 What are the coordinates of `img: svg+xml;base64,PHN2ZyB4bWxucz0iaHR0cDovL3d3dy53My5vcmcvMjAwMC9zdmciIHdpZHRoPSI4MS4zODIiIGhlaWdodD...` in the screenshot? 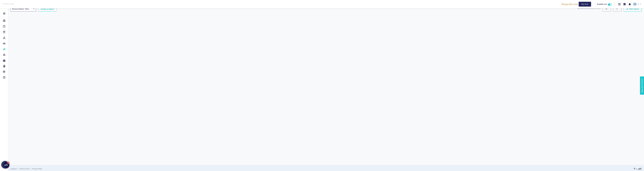 It's located at (635, 4).